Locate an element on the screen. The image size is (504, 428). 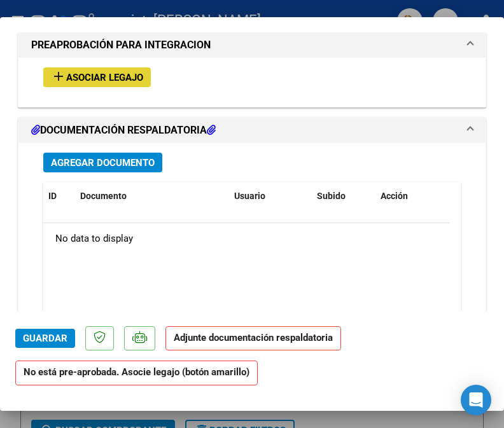
span: Guardar is located at coordinates (45, 339).